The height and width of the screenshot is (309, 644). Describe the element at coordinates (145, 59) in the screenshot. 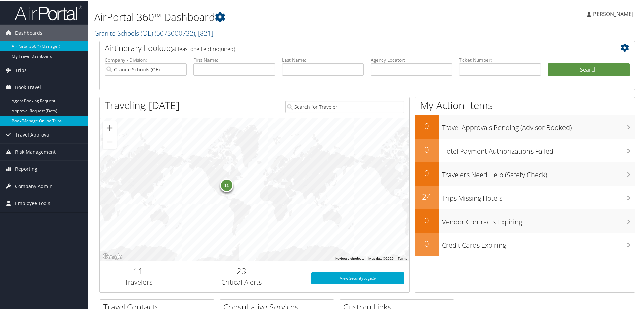

I see `label: Company - Division:` at that location.